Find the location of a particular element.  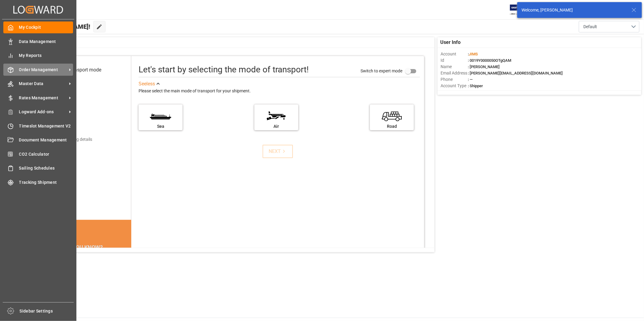

span: My Cockpit is located at coordinates (46, 27).